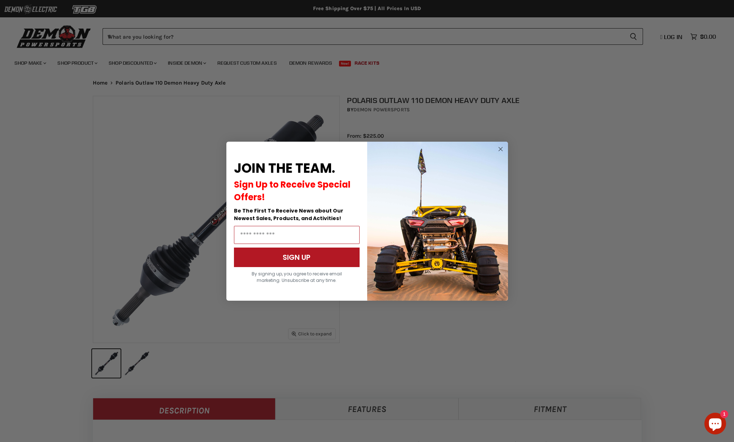  Describe the element at coordinates (292, 191) in the screenshot. I see `span: Sign Up to Receive Special Offers!` at that location.